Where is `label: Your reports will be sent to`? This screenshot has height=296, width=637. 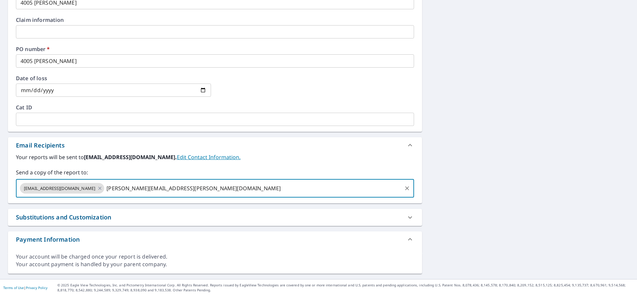 label: Your reports will be sent to is located at coordinates (215, 157).